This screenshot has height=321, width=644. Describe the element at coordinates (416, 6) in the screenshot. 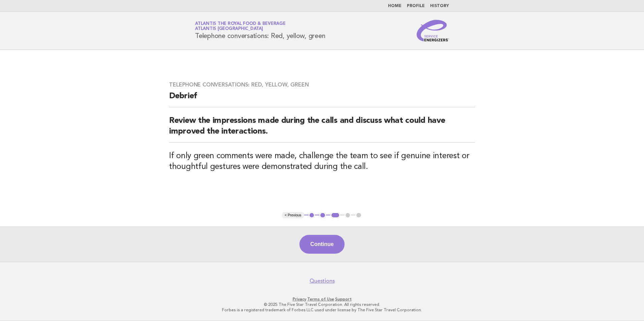

I see `a: Profile` at that location.